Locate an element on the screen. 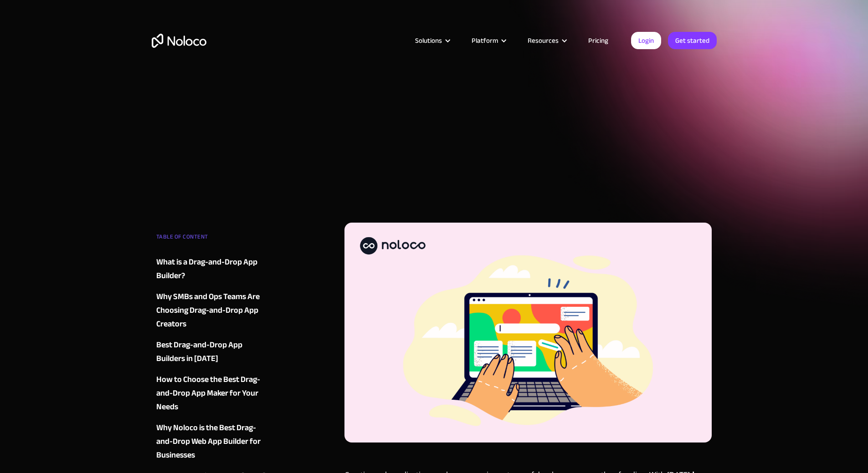 This screenshot has height=473, width=868. div: How to Choose the Best Drag-and-Drop App Maker for Your Needs is located at coordinates (212, 394).